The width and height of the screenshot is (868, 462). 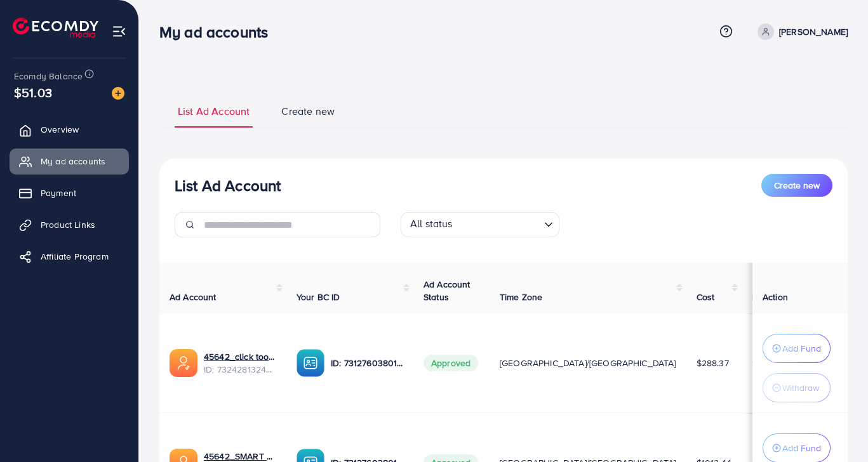 I want to click on span: Action, so click(x=775, y=297).